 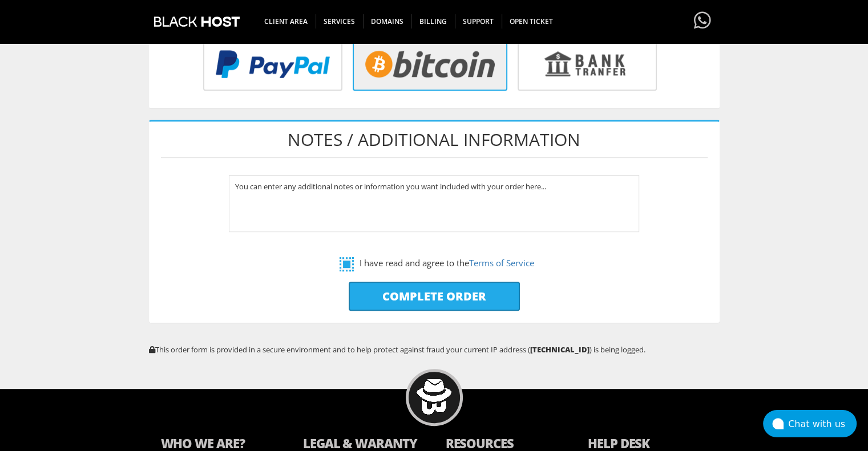 I want to click on button: Chat with us, so click(x=810, y=423).